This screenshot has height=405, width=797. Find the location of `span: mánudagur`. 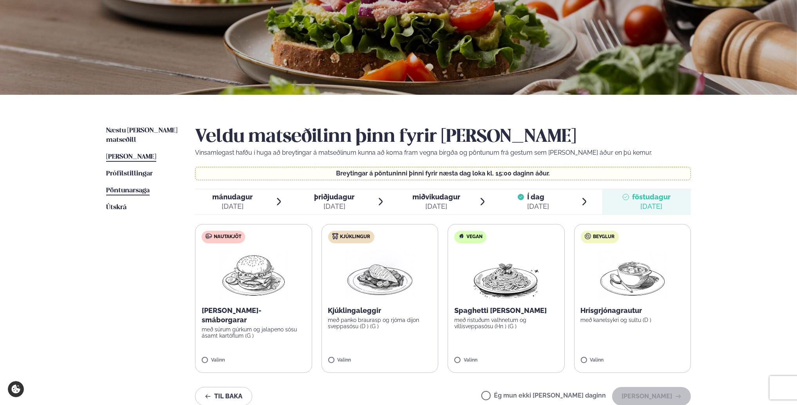

span: mánudagur is located at coordinates (233, 197).